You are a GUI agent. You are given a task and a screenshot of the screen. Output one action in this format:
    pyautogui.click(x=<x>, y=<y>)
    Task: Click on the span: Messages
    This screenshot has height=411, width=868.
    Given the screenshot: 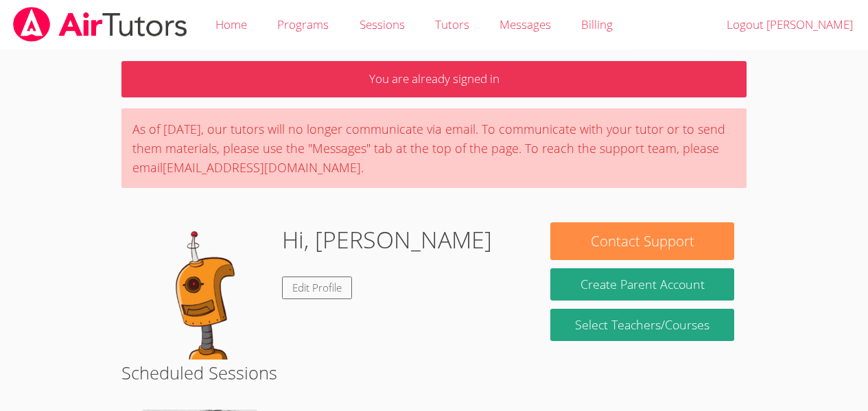 What is the action you would take?
    pyautogui.click(x=525, y=24)
    